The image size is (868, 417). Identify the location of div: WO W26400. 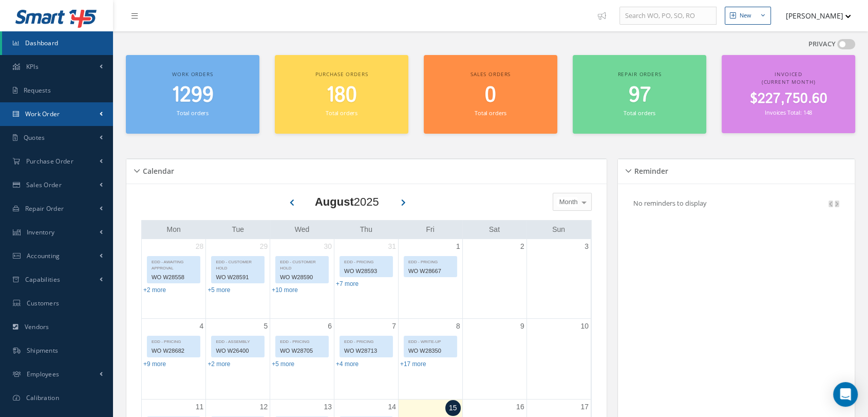
(238, 350).